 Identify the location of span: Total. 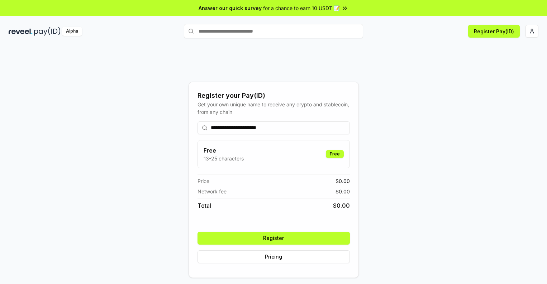
(204, 206).